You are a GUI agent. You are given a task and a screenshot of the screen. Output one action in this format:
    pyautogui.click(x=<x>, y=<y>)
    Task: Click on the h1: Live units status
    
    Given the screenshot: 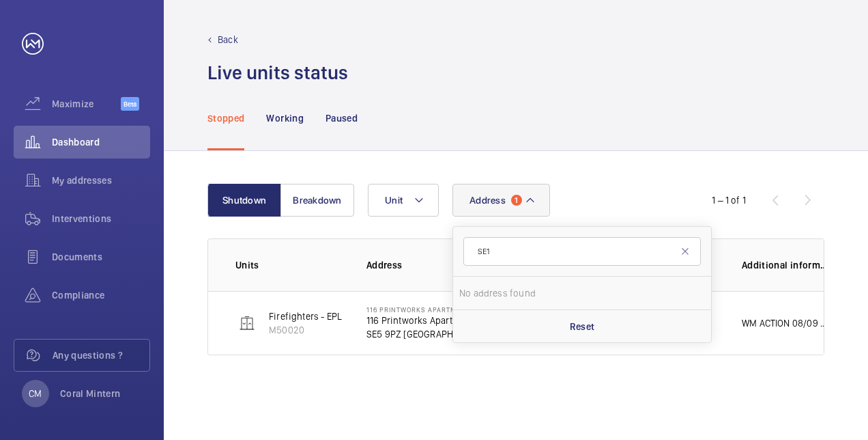 What is the action you would take?
    pyautogui.click(x=278, y=72)
    